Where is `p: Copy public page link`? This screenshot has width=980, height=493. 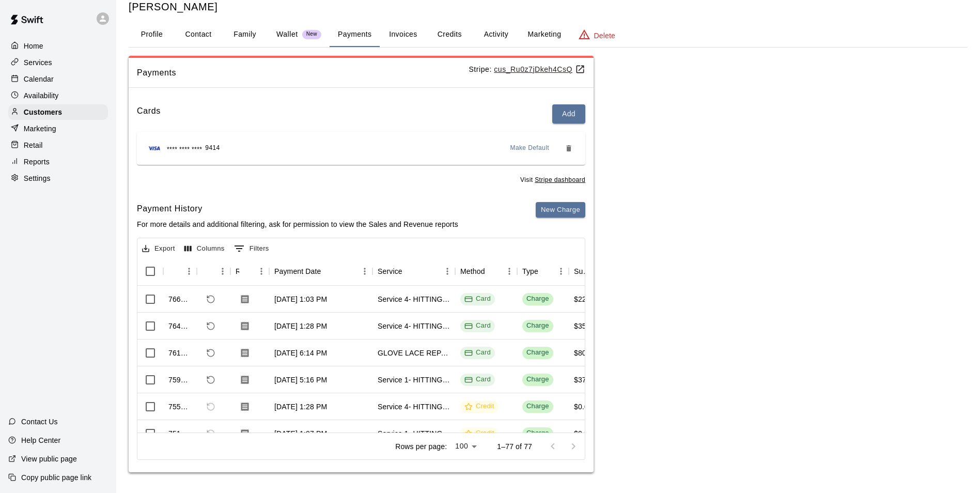 p: Copy public page link is located at coordinates (56, 478).